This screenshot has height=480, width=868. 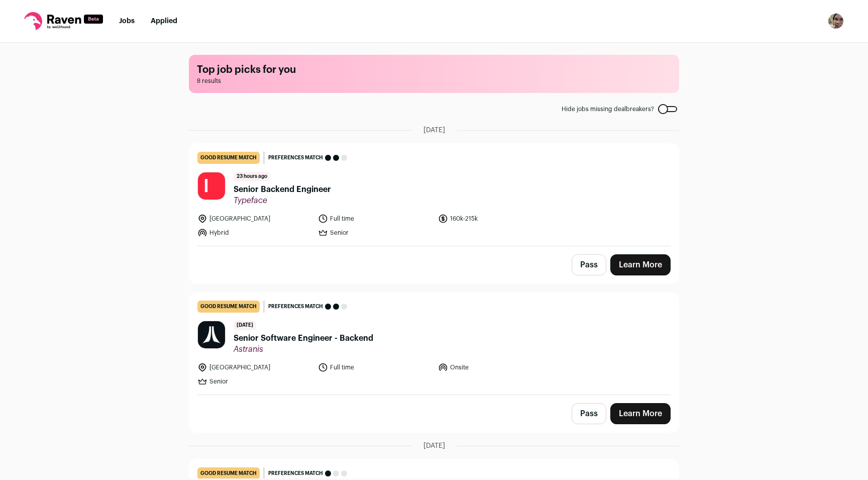 I want to click on span: Hide jobs missing dealbreakers?, so click(x=608, y=109).